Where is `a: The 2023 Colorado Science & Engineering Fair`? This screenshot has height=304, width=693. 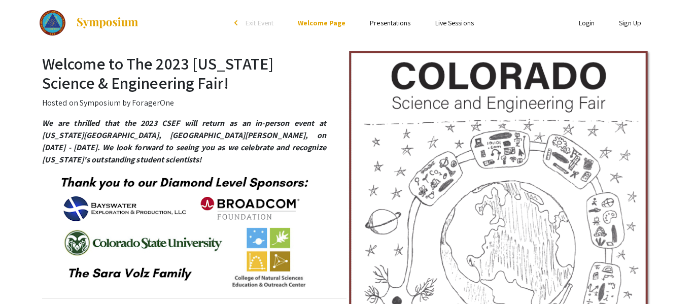
a: The 2023 Colorado Science & Engineering Fair is located at coordinates (89, 23).